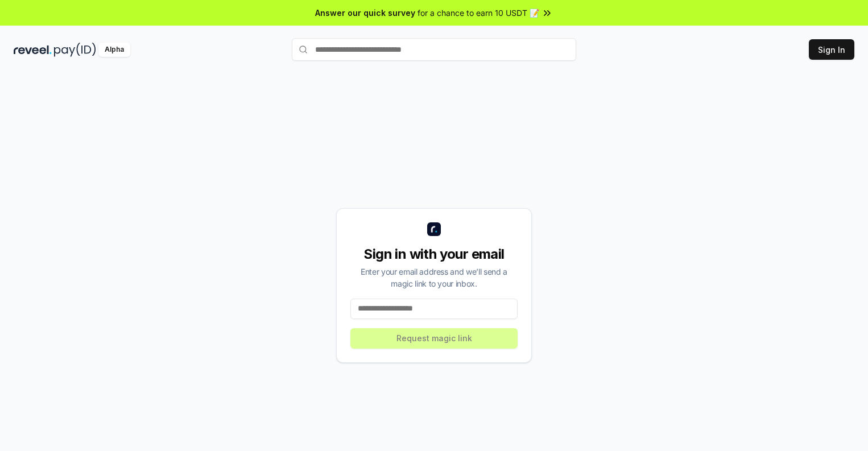 The width and height of the screenshot is (868, 451). Describe the element at coordinates (33, 49) in the screenshot. I see `img: reveel_dark` at that location.